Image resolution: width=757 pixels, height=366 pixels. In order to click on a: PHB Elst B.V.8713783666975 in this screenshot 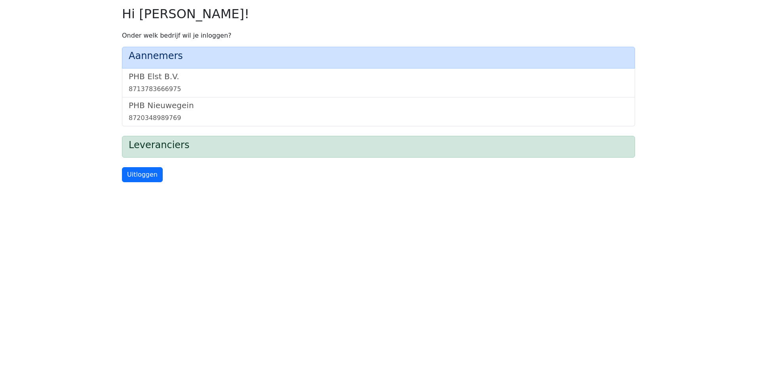, I will do `click(378, 83)`.